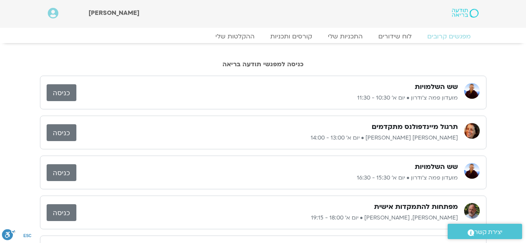  I want to click on nav: Menu, so click(263, 36).